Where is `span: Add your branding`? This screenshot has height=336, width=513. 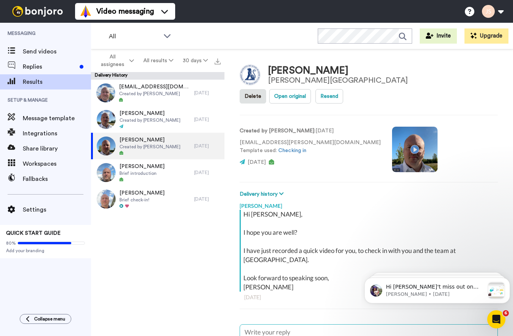
span: Add your branding is located at coordinates (45, 251).